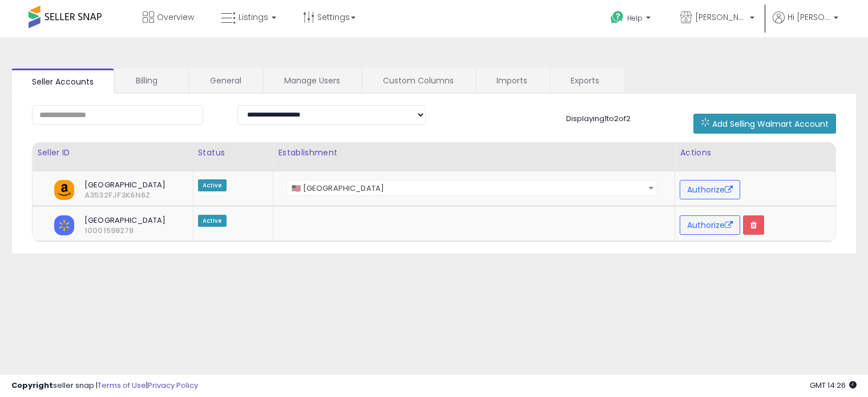 Image resolution: width=868 pixels, height=397 pixels. Describe the element at coordinates (632, 20) in the screenshot. I see `a: Help` at that location.